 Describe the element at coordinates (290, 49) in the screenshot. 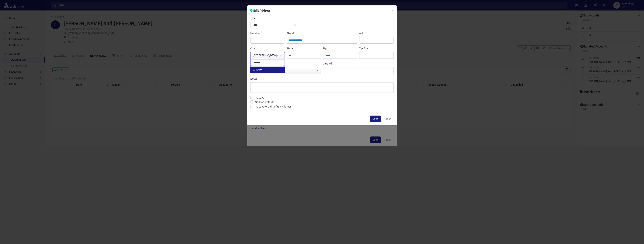

I see `label: State` at that location.